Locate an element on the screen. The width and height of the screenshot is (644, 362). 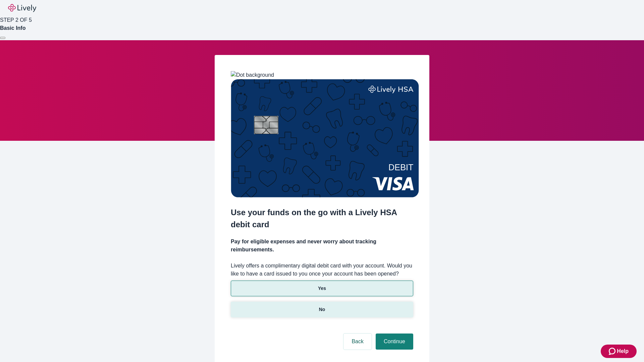
p: No is located at coordinates (322, 309).